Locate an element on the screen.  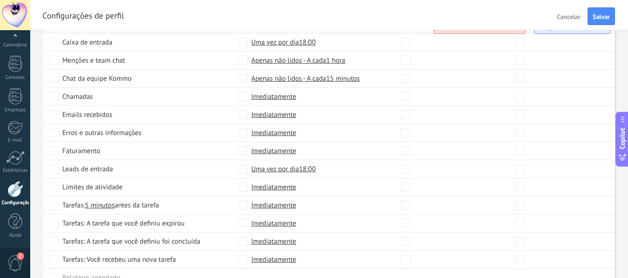
span: 15 minutos is located at coordinates (343, 79).